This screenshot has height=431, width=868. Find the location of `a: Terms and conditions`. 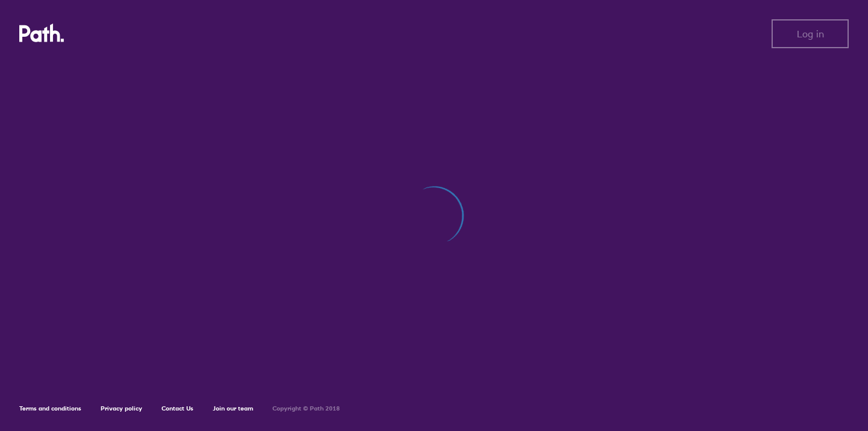

a: Terms and conditions is located at coordinates (50, 408).